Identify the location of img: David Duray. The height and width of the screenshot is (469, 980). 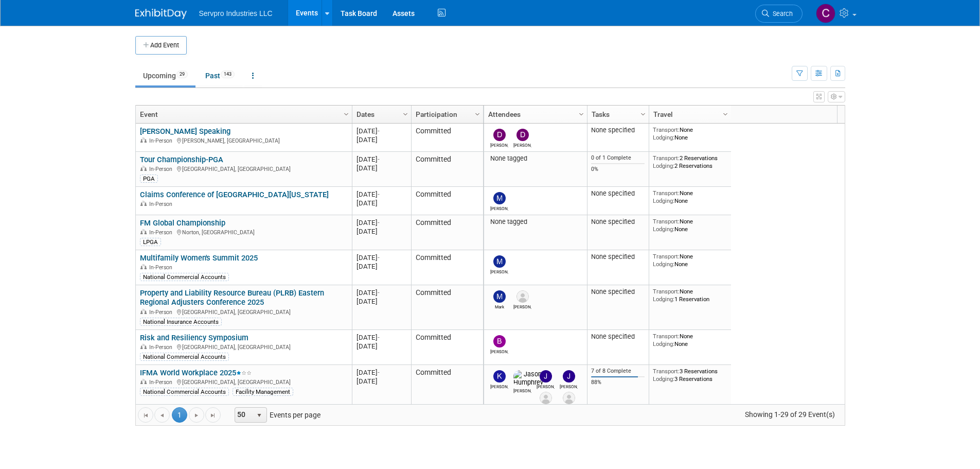
(500, 135).